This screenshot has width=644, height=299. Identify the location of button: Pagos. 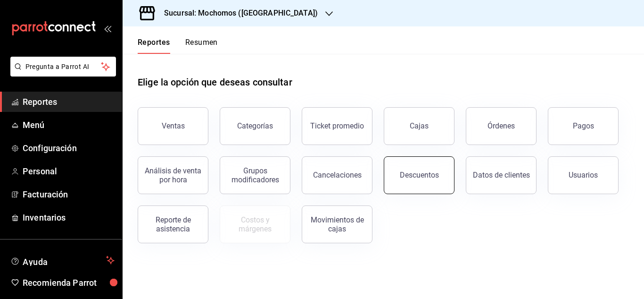
(584, 126).